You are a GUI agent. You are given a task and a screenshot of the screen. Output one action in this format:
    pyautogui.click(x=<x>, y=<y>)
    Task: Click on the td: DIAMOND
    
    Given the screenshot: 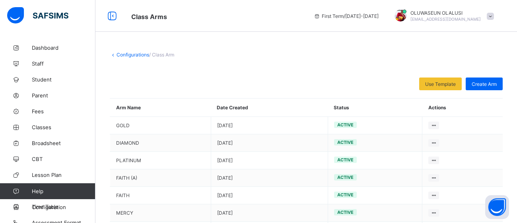 What is the action you would take?
    pyautogui.click(x=161, y=143)
    